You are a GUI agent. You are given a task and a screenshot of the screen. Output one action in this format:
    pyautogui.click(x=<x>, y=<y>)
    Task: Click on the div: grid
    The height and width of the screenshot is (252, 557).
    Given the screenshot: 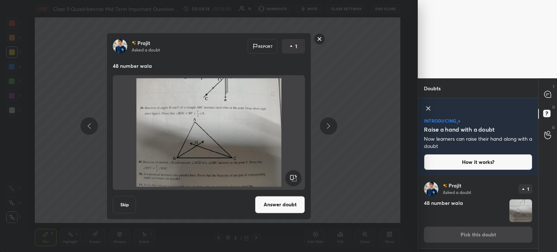 What is the action you would take?
    pyautogui.click(x=478, y=214)
    